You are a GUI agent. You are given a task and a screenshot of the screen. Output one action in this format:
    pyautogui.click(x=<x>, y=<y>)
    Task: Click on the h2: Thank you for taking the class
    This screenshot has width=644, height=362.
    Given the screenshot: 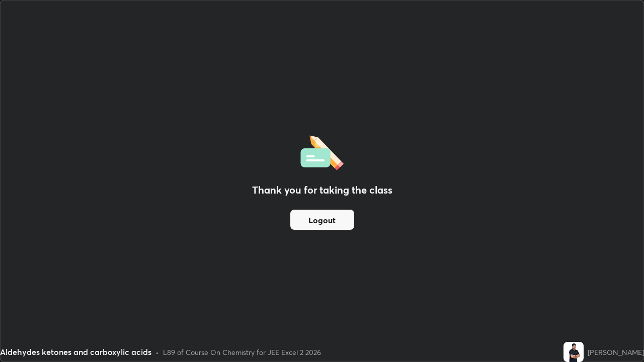 What is the action you would take?
    pyautogui.click(x=322, y=190)
    